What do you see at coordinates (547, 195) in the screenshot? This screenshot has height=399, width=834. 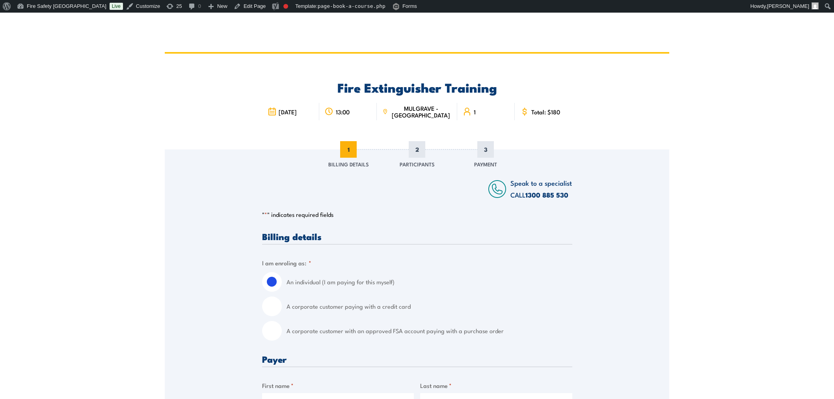 I see `a: 1300 885 530` at bounding box center [547, 195].